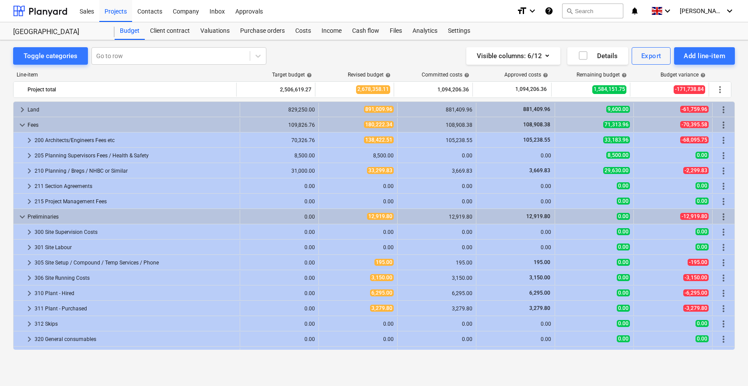 The image size is (748, 386). Describe the element at coordinates (537, 140) in the screenshot. I see `span: 105,238.55` at that location.